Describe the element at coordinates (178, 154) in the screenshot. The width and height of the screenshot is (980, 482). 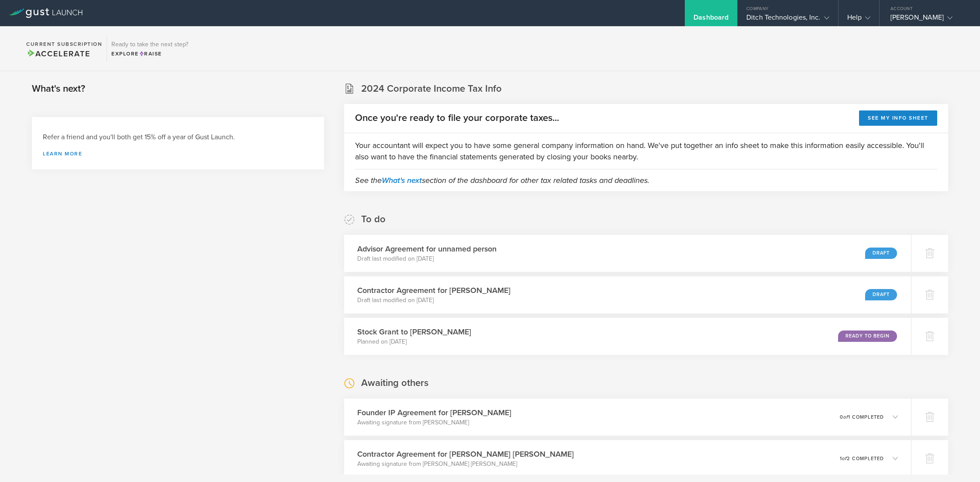
I see `a: Learn more` at that location.